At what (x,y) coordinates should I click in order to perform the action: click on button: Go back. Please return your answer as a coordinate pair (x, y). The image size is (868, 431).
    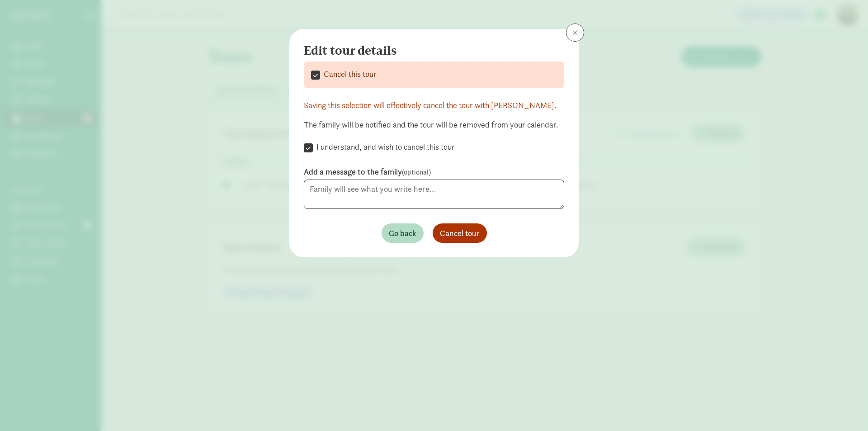
    Looking at the image, I should click on (402, 233).